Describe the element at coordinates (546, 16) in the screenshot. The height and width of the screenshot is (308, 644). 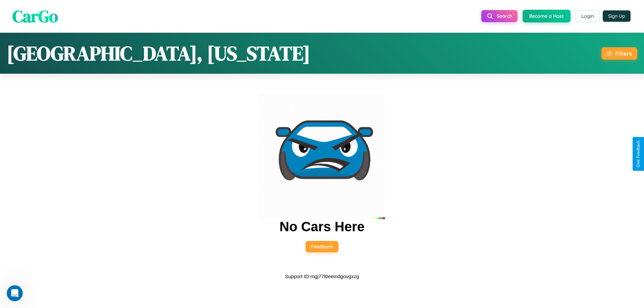
I see `button: Become a Host` at that location.